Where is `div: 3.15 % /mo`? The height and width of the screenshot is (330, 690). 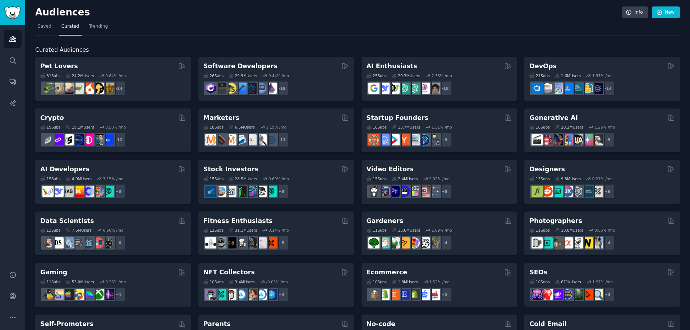
div: 3.15 % /mo is located at coordinates (113, 179).